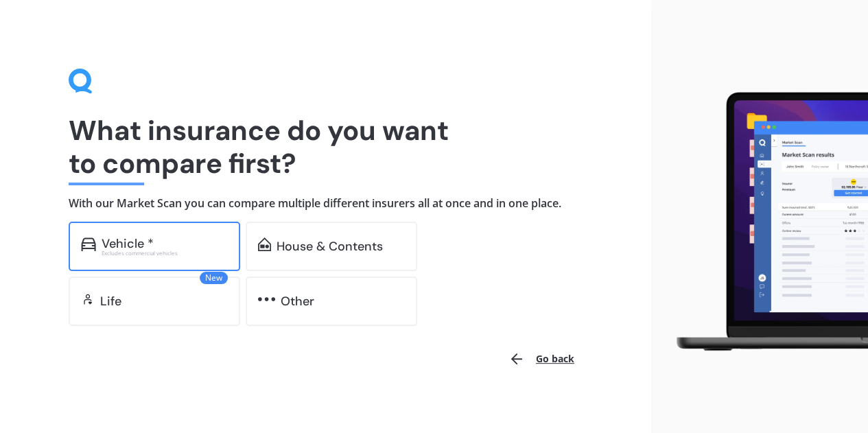 This screenshot has height=433, width=868. What do you see at coordinates (266, 299) in the screenshot?
I see `img: other.81dba5aafe580aa69f38.svg` at bounding box center [266, 299].